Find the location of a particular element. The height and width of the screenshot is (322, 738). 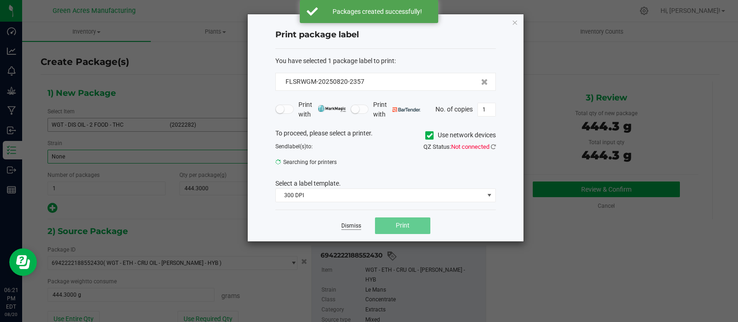

span: No. of copies is located at coordinates (454, 109).